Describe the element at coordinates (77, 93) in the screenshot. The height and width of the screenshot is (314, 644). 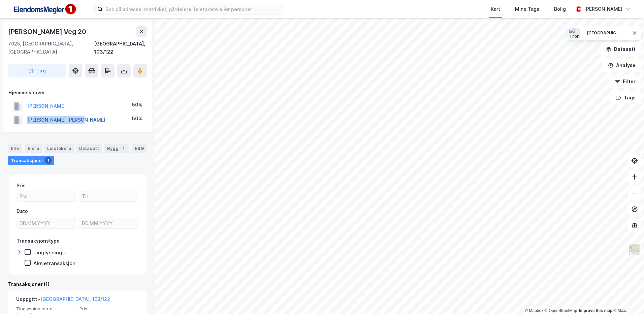
I see `div: Hjemmelshaver` at that location.